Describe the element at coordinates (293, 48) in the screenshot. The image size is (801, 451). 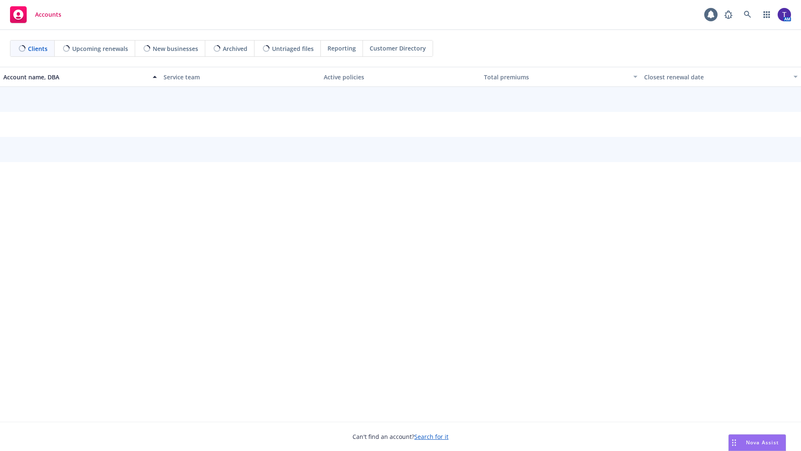
I see `span: Untriaged files` at that location.